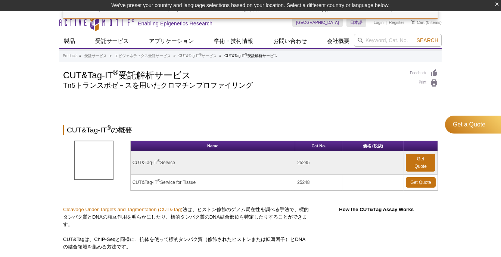 Image resolution: width=501 pixels, height=257 pixels. I want to click on a: Print, so click(424, 83).